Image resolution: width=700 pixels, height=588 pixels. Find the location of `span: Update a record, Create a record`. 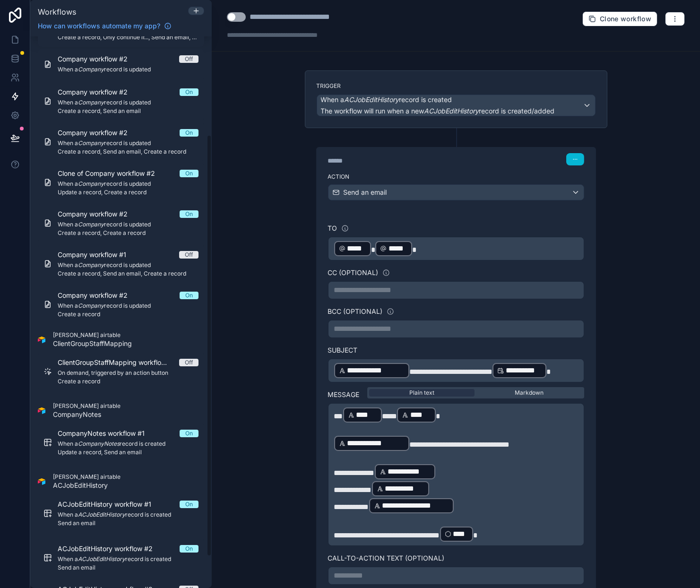

span: Update a record, Create a record is located at coordinates (128, 192).